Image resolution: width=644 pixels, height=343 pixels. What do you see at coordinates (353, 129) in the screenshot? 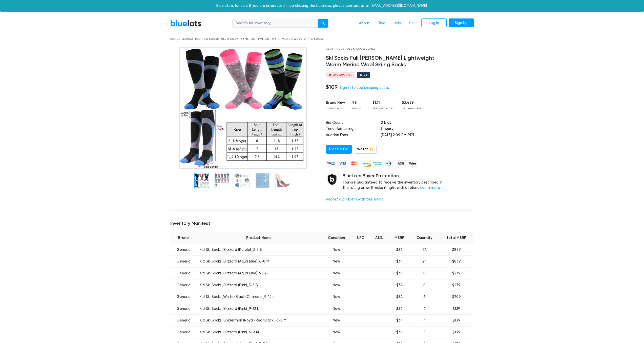
I see `td: Time Remaining` at bounding box center [353, 129].